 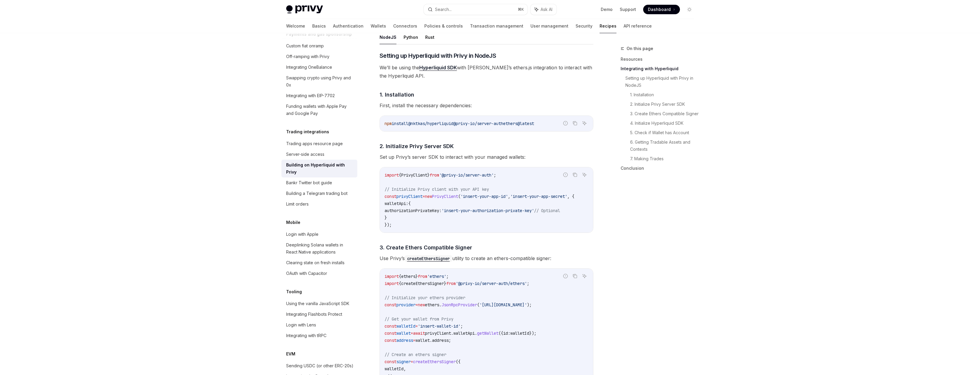 I want to click on div: Login with Apple, so click(x=302, y=235).